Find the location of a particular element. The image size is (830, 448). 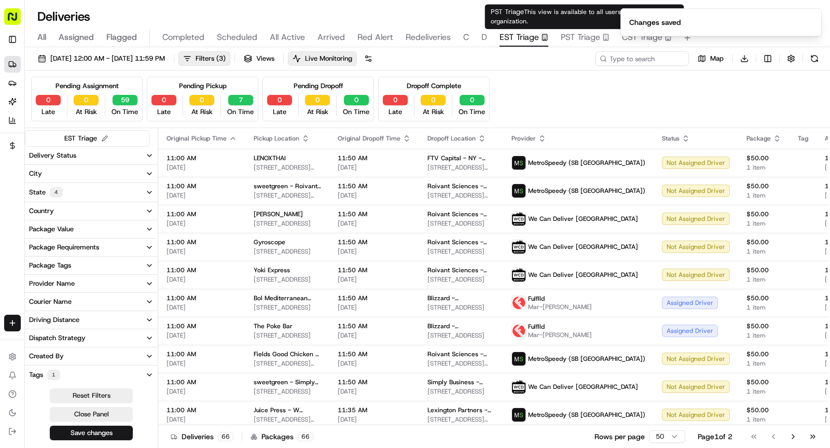

span: Filters is located at coordinates (211, 59).